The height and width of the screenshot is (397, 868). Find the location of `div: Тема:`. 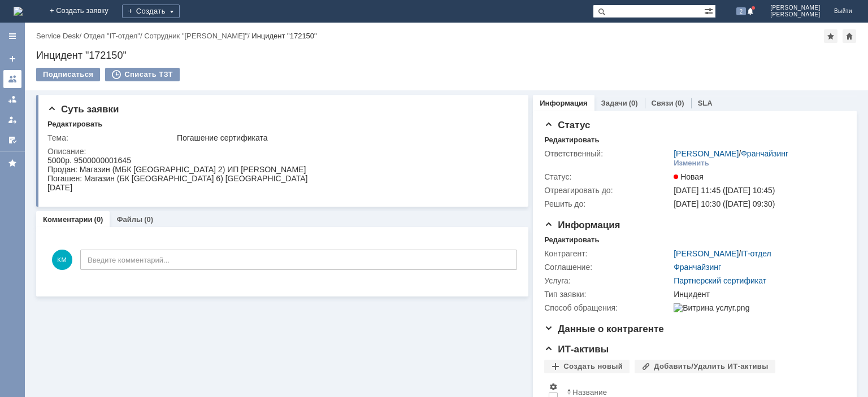

div: Тема: is located at coordinates (111, 138).